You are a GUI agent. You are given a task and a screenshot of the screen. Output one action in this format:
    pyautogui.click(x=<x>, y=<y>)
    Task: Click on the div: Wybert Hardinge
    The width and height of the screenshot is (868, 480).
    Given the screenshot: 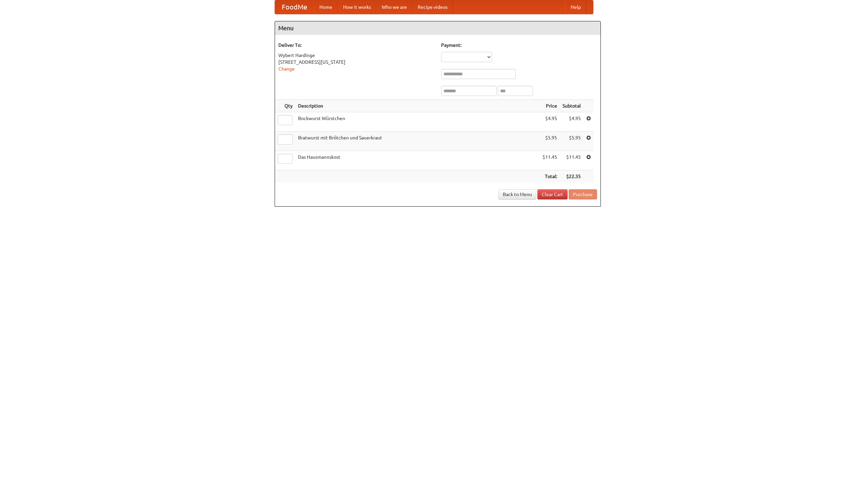 What is the action you would take?
    pyautogui.click(x=356, y=55)
    